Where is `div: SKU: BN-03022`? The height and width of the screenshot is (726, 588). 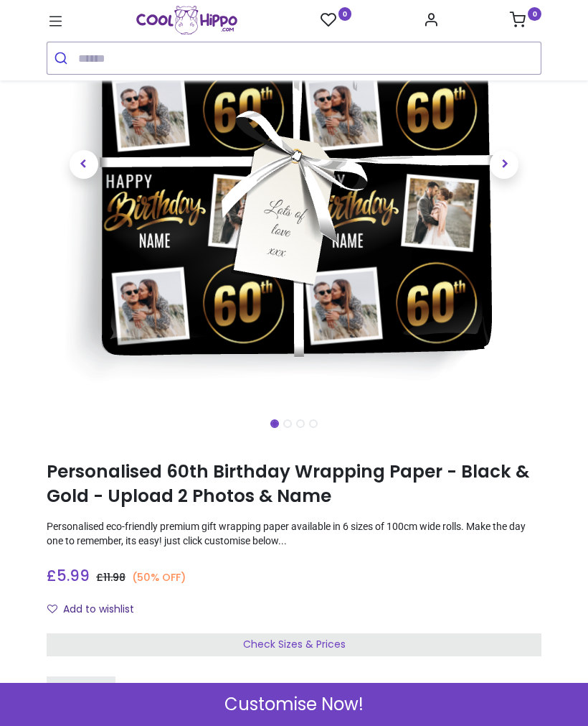
div: SKU: BN-03022 is located at coordinates (81, 686).